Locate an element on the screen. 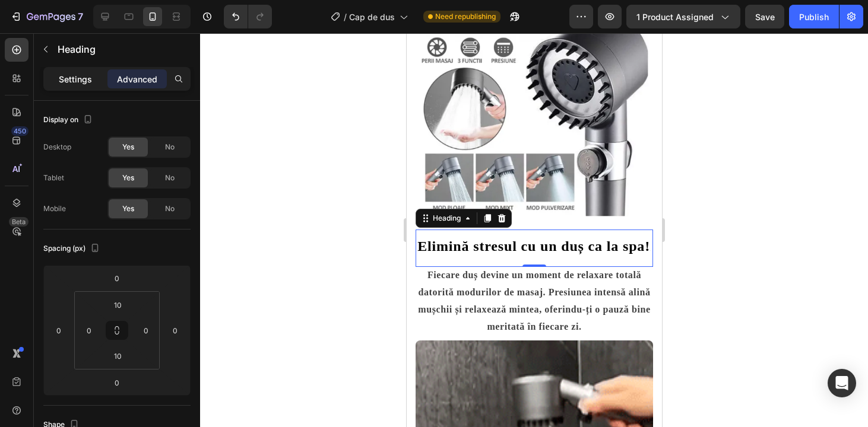  div: Display on is located at coordinates (69, 120).